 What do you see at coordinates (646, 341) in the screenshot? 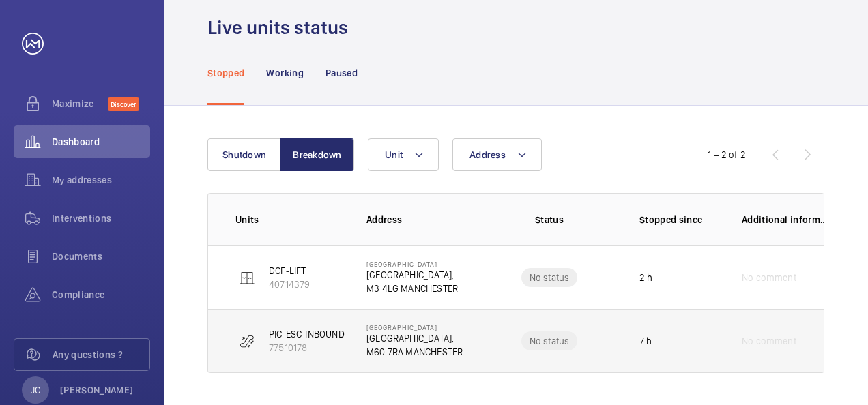
I see `p: 7 h` at bounding box center [646, 341].